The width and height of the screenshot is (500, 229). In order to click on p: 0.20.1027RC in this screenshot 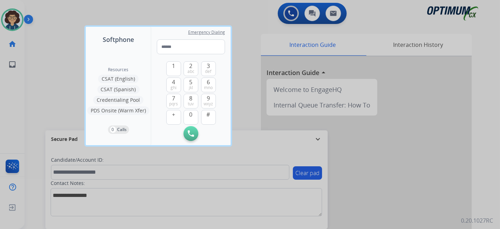, I will do `click(477, 220)`.